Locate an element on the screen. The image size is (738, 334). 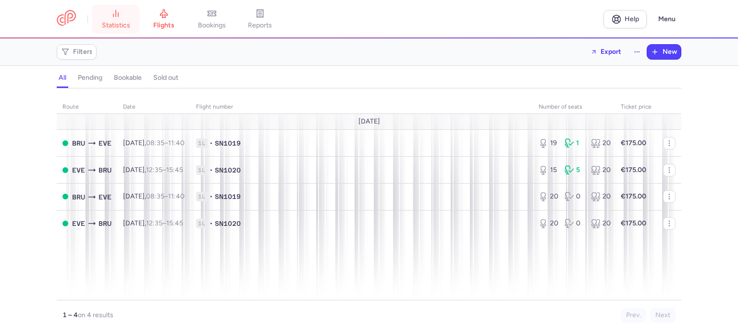
a: bookings is located at coordinates (212, 19).